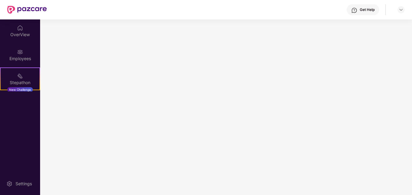 Image resolution: width=412 pixels, height=195 pixels. I want to click on img: svg+xml;base64,PHN2ZyBpZD0iSGVscC0zMngzMiIgeG1sbnM9Imh0dHA6Ly93d3cudzMub3JnLzIwMDAvc3ZnIiB3aWR0aD..., so click(354, 10).